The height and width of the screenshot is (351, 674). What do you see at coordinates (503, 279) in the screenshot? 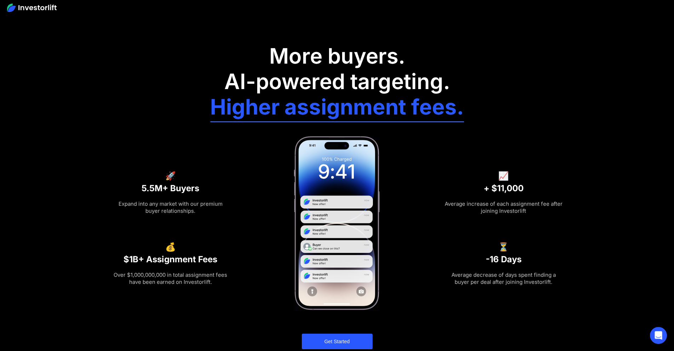
I see `div: Average decrease of days spent finding a buyer per deal after joining Investorlift.` at bounding box center [503, 279].